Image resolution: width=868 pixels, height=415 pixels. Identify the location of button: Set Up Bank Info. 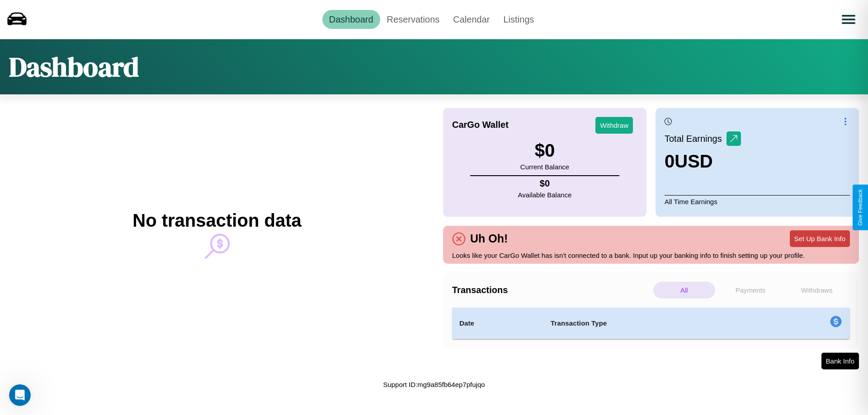
(820, 239).